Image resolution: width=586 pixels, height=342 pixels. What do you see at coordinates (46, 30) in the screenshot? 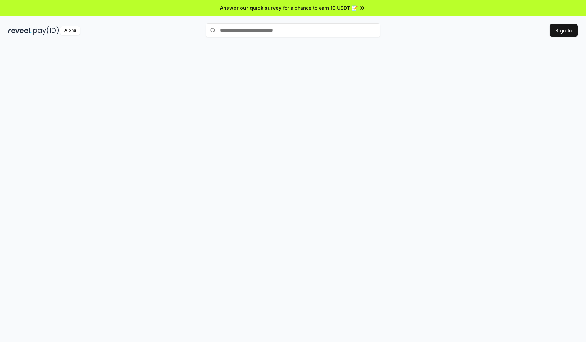
I see `img: pay_id` at bounding box center [46, 30].